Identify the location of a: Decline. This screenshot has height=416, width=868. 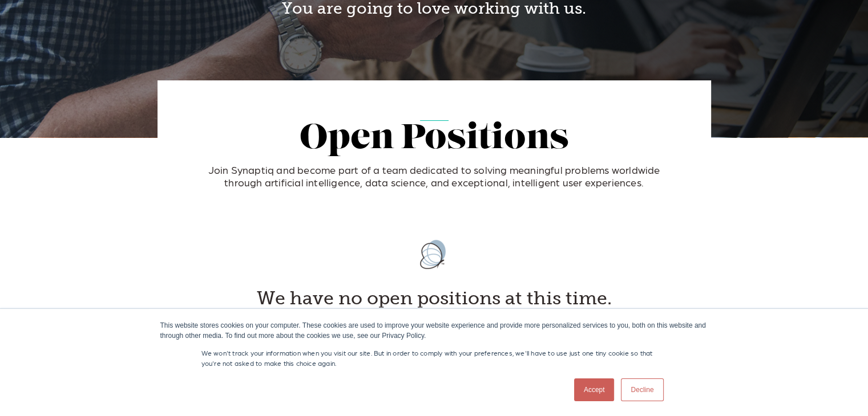
(642, 390).